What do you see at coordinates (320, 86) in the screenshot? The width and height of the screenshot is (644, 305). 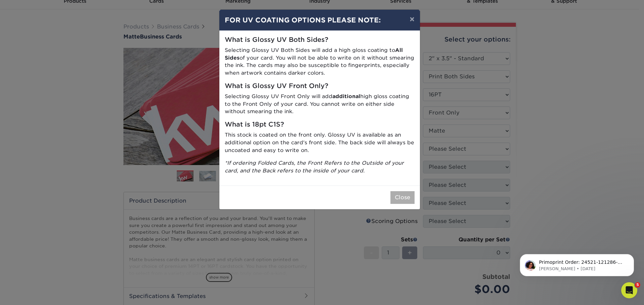 I see `h5: What is Glossy UV Front Only?` at bounding box center [320, 86].